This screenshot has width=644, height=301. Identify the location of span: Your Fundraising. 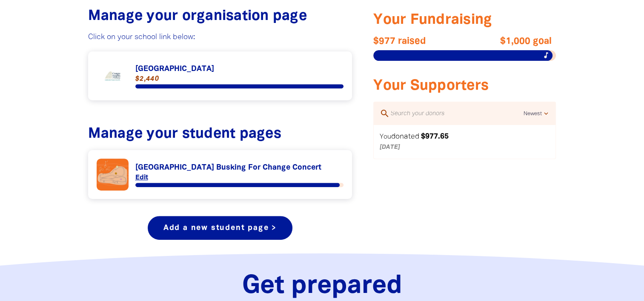
(433, 20).